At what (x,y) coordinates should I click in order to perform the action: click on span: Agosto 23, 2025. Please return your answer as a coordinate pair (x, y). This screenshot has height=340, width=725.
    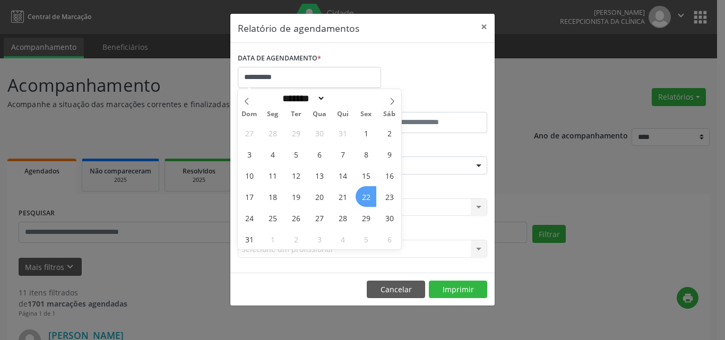
    Looking at the image, I should click on (389, 196).